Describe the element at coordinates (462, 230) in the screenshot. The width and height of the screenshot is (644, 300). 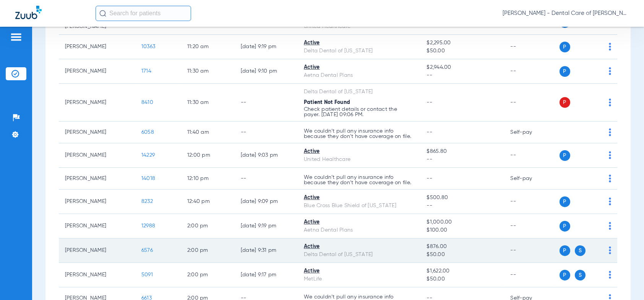
I see `span: $100.00` at that location.